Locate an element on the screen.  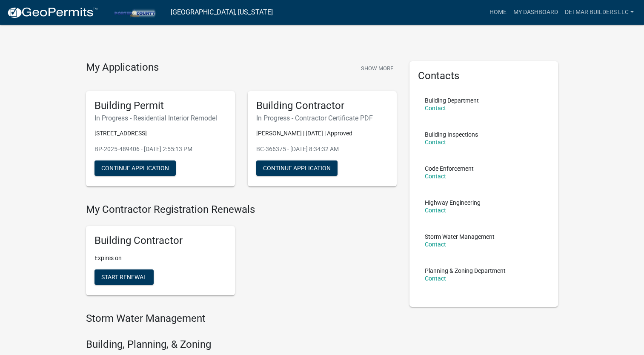
img: Porter County, Indiana is located at coordinates (134, 12).